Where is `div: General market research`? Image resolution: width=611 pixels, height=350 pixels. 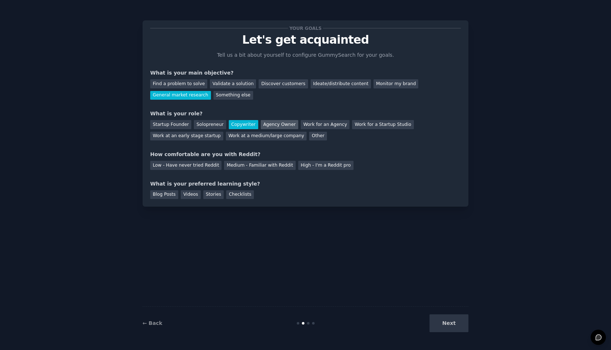 div: General market research is located at coordinates (180, 95).